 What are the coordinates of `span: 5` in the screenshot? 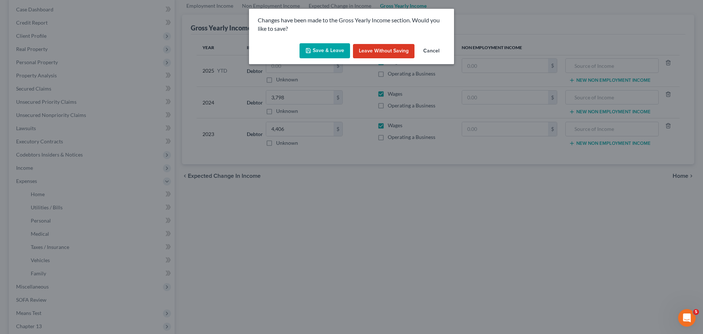 It's located at (696, 312).